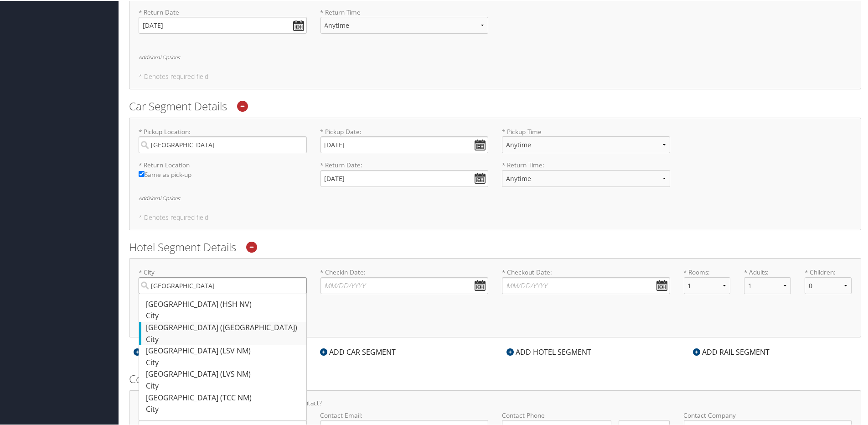 The image size is (868, 425). I want to click on label: * Pickup Location:, so click(223, 139).